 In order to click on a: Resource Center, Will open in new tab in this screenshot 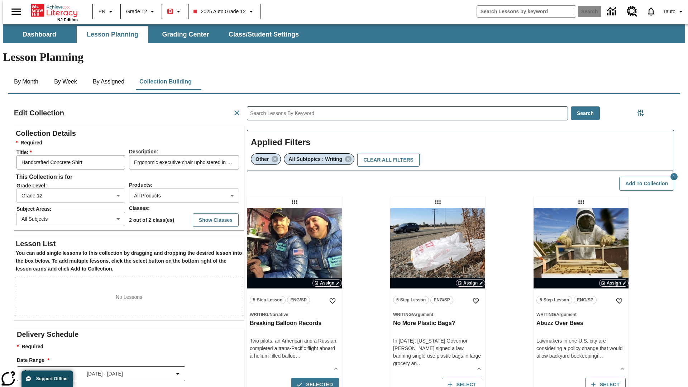, I will do `click(632, 11)`.